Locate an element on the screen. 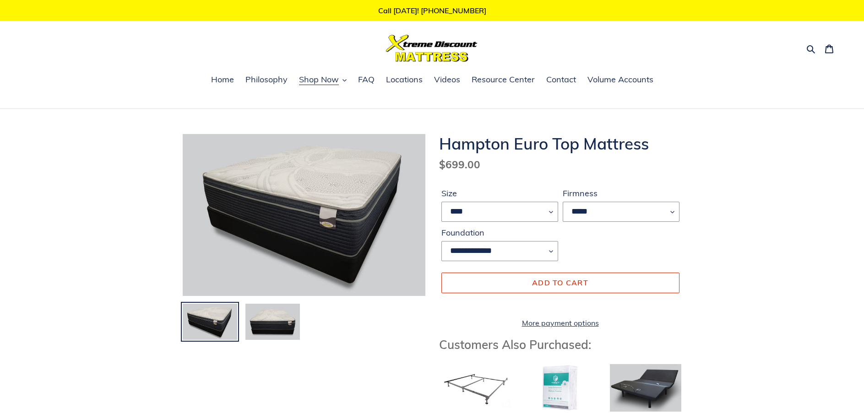  span: Videos is located at coordinates (447, 80).